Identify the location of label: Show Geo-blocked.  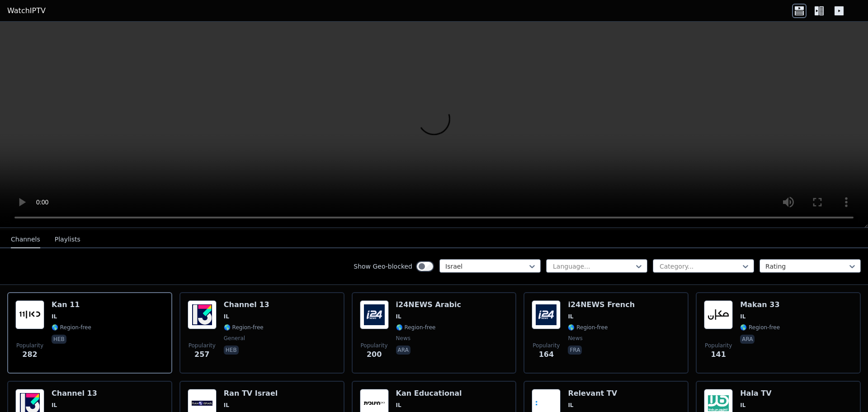
(383, 266).